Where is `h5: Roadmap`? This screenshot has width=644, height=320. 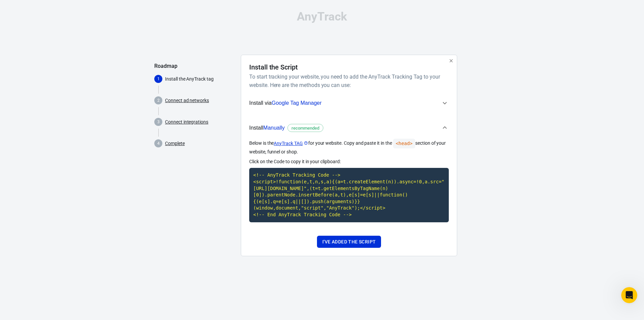 h5: Roadmap is located at coordinates (195, 66).